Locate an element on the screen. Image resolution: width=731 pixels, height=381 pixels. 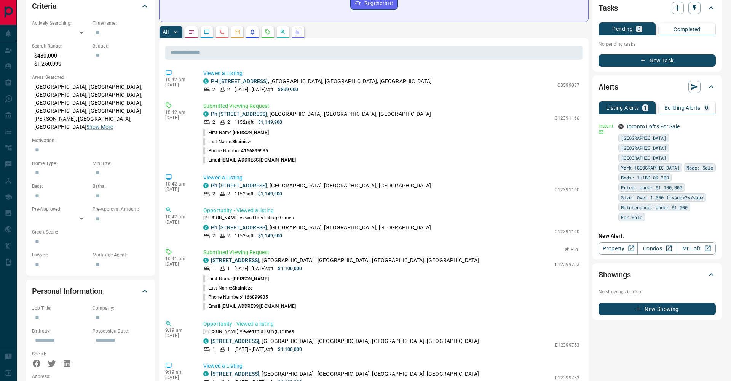
p: Motivation: is located at coordinates (91, 140).